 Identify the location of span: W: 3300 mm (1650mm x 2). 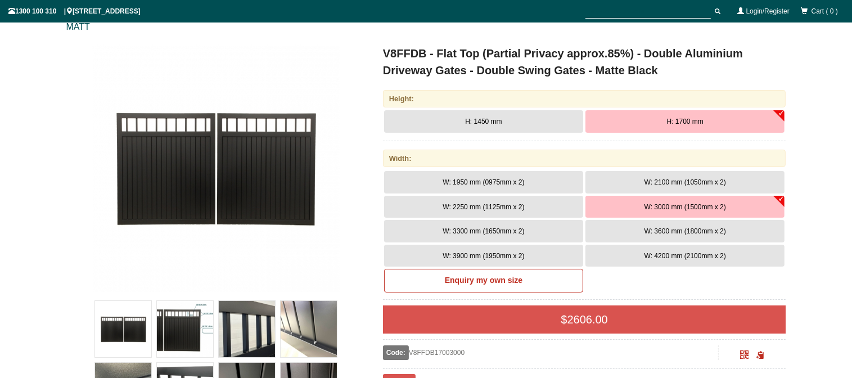
(483, 231).